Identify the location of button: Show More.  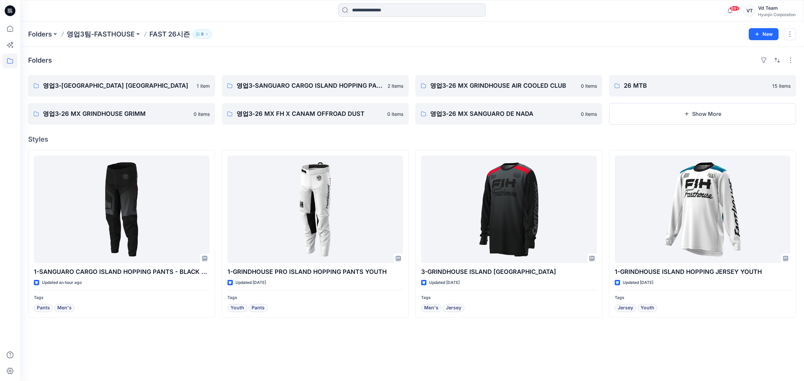
(703, 114).